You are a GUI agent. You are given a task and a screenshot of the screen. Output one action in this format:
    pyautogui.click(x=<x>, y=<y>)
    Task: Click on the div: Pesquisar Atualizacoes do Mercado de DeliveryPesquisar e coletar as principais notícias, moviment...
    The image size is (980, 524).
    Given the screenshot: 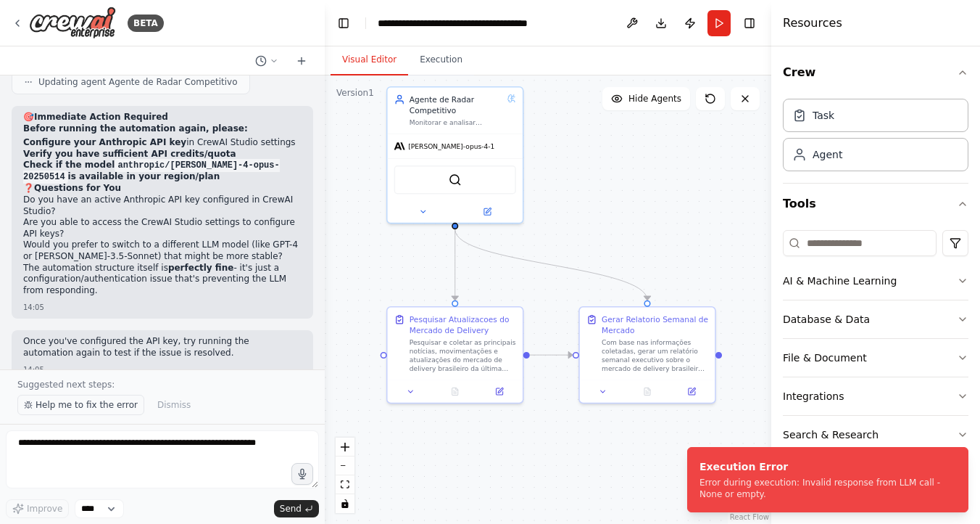 What is the action you would take?
    pyautogui.click(x=455, y=354)
    